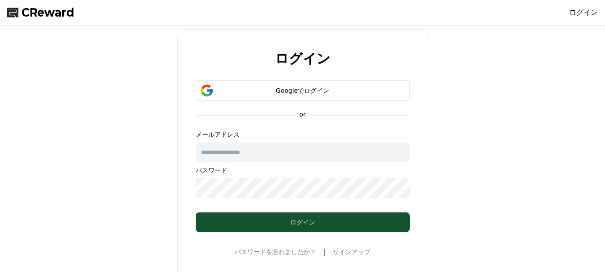 The height and width of the screenshot is (272, 605). I want to click on div: ログイン, so click(303, 222).